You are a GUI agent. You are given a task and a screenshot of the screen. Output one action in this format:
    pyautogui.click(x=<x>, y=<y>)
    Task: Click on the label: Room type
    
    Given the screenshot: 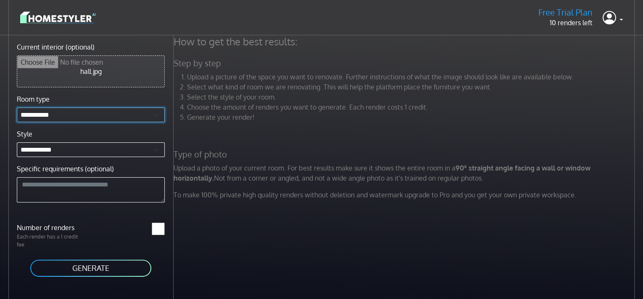 What is the action you would take?
    pyautogui.click(x=33, y=99)
    